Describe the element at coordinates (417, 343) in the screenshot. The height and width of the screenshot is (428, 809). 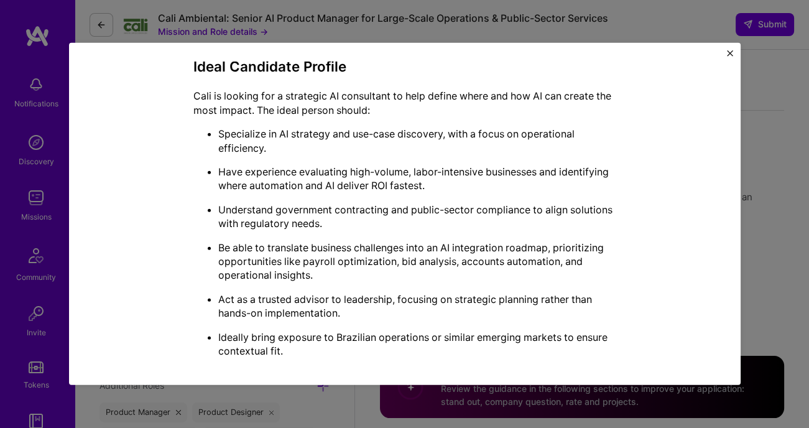
I see `p: Ideally bring exposure to Brazilian operations or similar emerging markets to ensure contextual fit.` at that location.